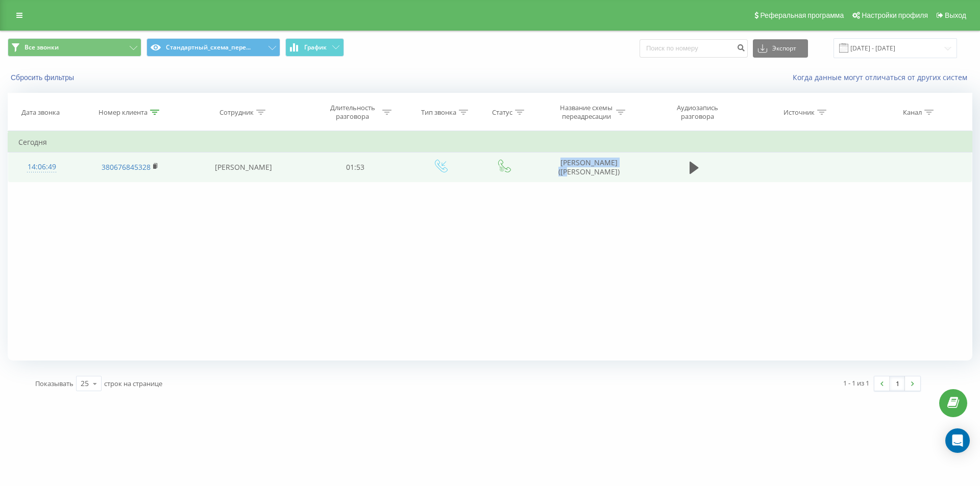 This screenshot has height=486, width=980. What do you see at coordinates (355, 168) in the screenshot?
I see `td: 01:53` at bounding box center [355, 168].